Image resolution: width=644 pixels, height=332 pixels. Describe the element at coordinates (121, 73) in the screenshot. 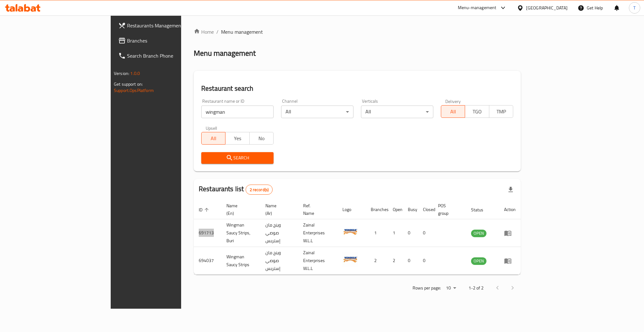

I see `span: Version:` at that location.